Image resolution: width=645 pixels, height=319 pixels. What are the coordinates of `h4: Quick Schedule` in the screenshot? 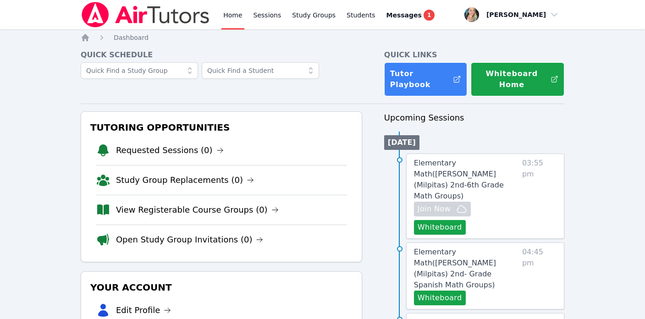 It's located at (221, 55).